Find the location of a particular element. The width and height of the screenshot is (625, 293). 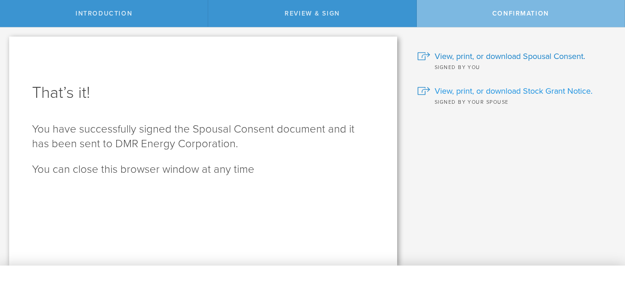

span: View, print, or download Spousal Consent. is located at coordinates (510, 56).